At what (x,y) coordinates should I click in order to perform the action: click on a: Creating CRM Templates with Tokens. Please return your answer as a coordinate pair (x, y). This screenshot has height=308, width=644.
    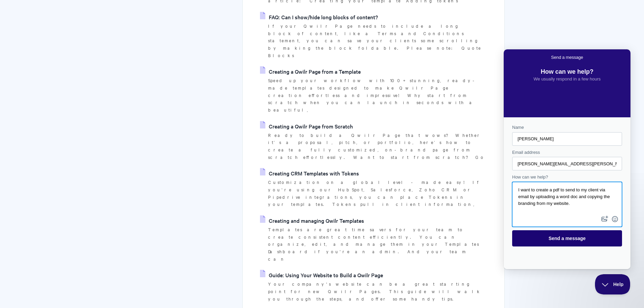
    Looking at the image, I should click on (309, 173).